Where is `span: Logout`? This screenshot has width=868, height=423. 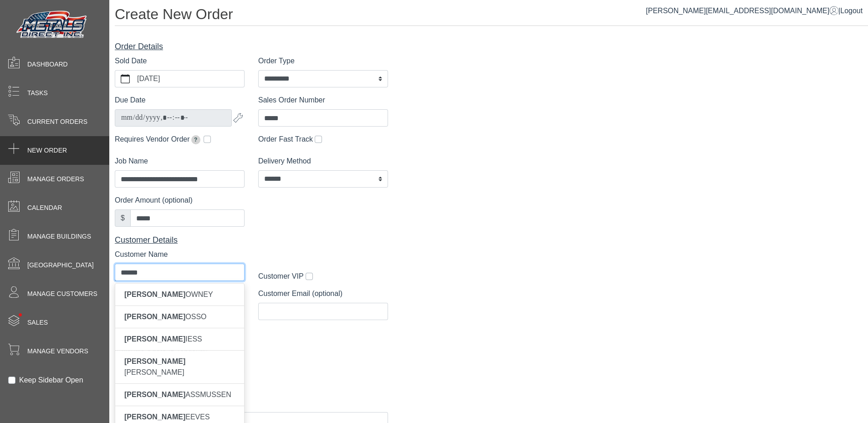
span: Logout is located at coordinates (851, 10).